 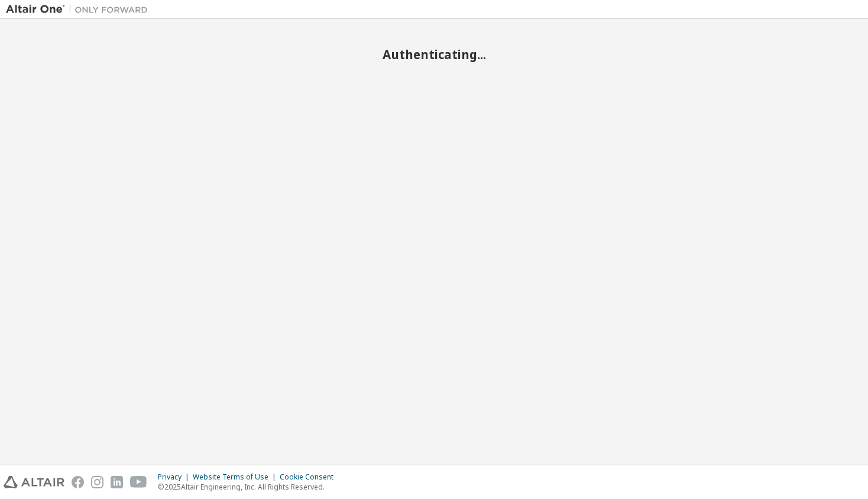 What do you see at coordinates (310, 477) in the screenshot?
I see `div: Cookie Consent` at bounding box center [310, 477].